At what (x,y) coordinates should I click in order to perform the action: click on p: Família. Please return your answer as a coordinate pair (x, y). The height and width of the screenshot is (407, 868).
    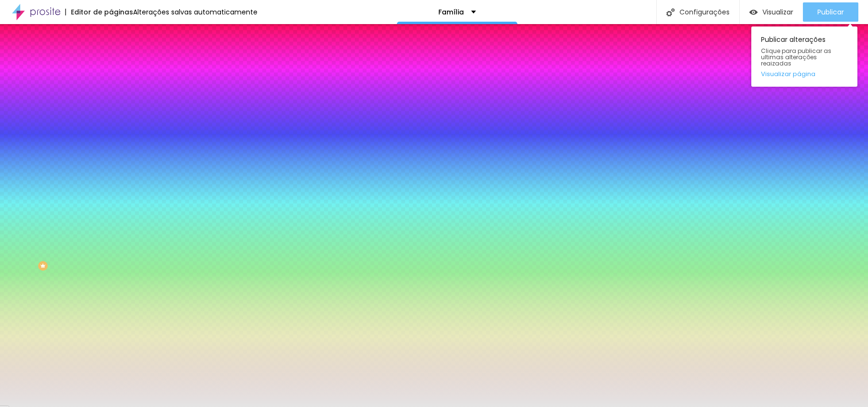
    Looking at the image, I should click on (450, 12).